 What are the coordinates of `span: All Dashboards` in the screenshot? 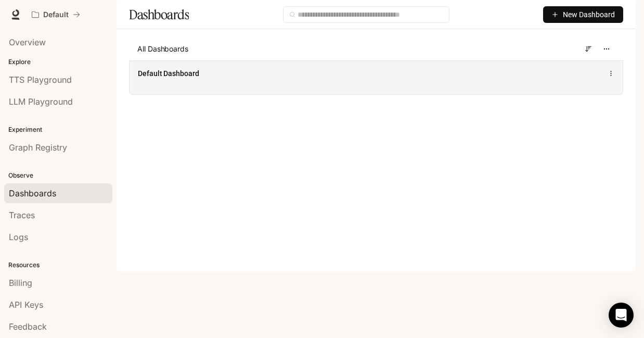 It's located at (163, 49).